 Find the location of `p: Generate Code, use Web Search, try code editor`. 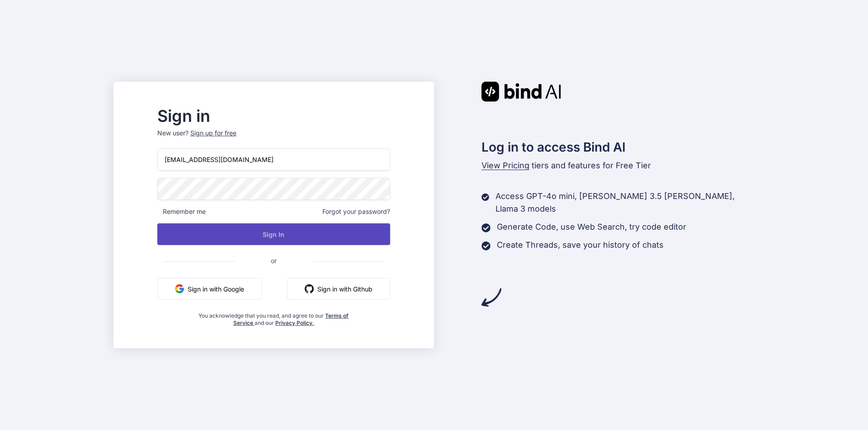

p: Generate Code, use Web Search, try code editor is located at coordinates (591, 227).